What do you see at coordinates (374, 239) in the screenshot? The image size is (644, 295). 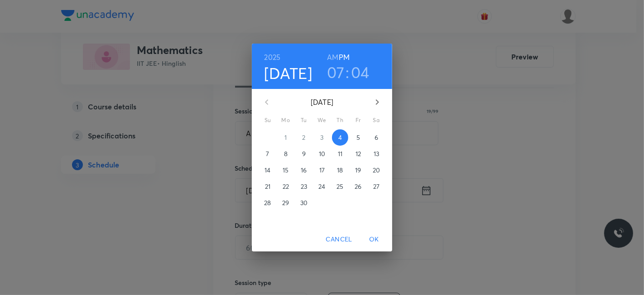 I see `button: OK` at bounding box center [374, 239].